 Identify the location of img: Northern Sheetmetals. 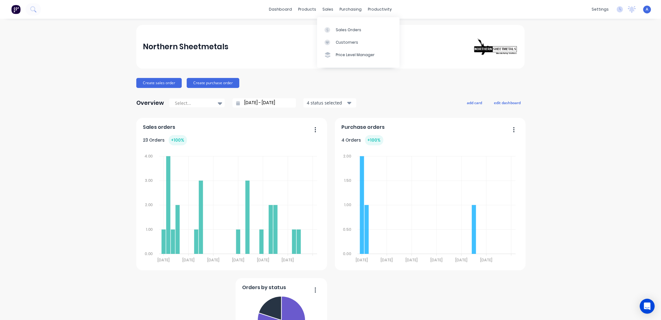
(496, 47).